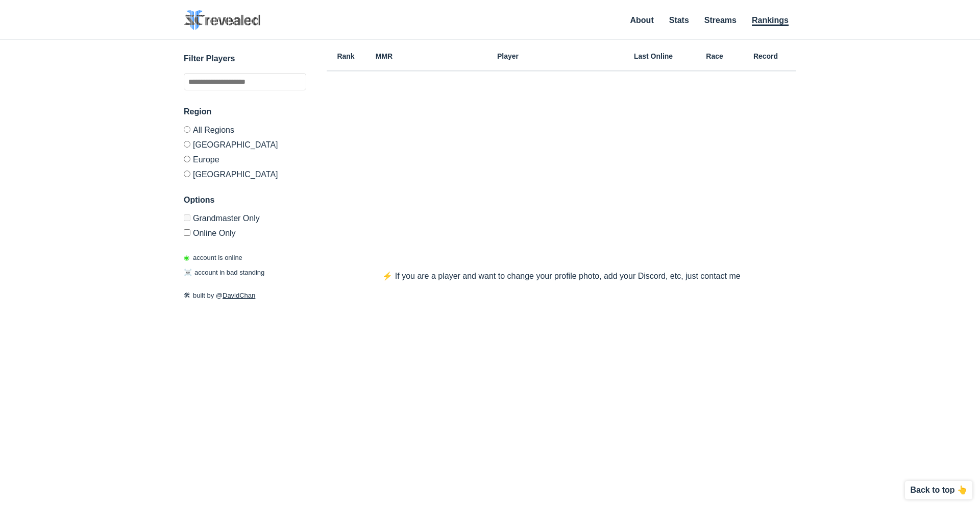  Describe the element at coordinates (771, 21) in the screenshot. I see `a: Rankings` at that location.